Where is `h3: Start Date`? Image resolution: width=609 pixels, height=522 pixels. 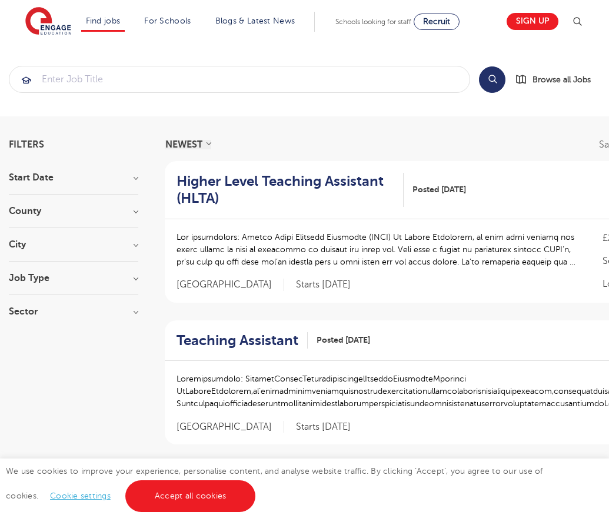
h3: Start Date is located at coordinates (74, 178).